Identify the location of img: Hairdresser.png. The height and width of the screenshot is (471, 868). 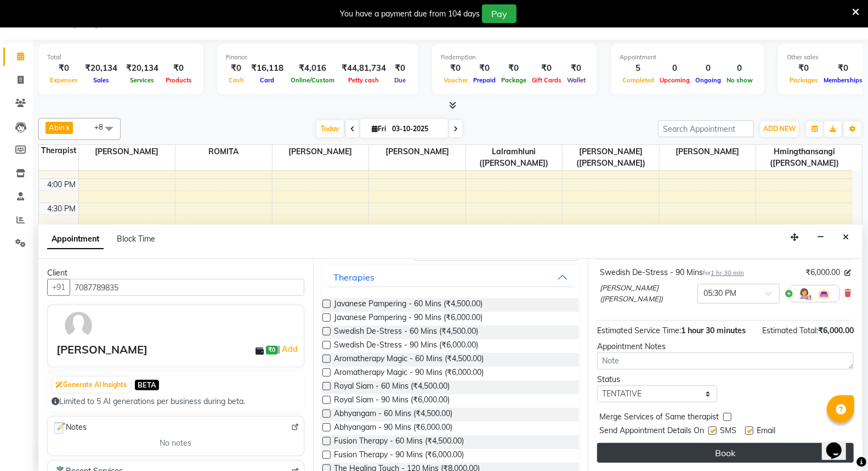
(805, 294).